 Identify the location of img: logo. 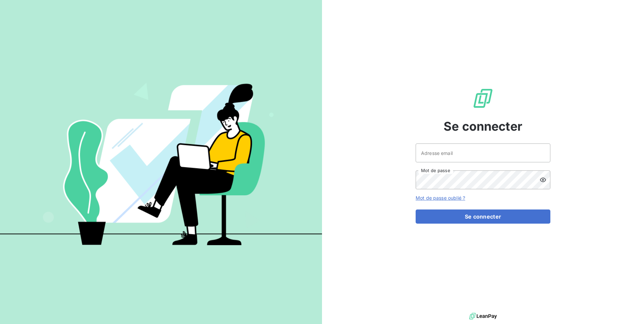
(483, 316).